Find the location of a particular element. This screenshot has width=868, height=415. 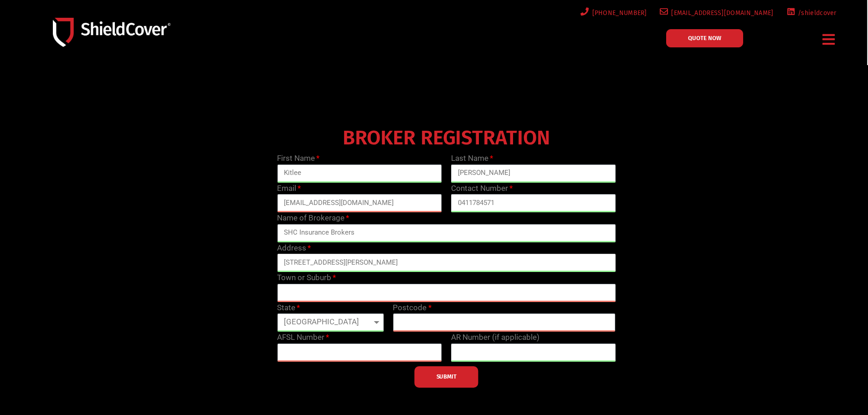

h4: BROKER REGISTRATION is located at coordinates (446, 138).